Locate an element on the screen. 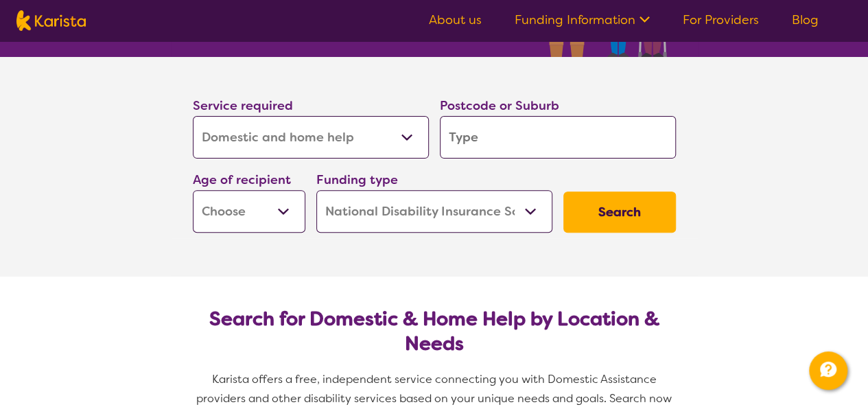  label: Age of recipient is located at coordinates (242, 180).